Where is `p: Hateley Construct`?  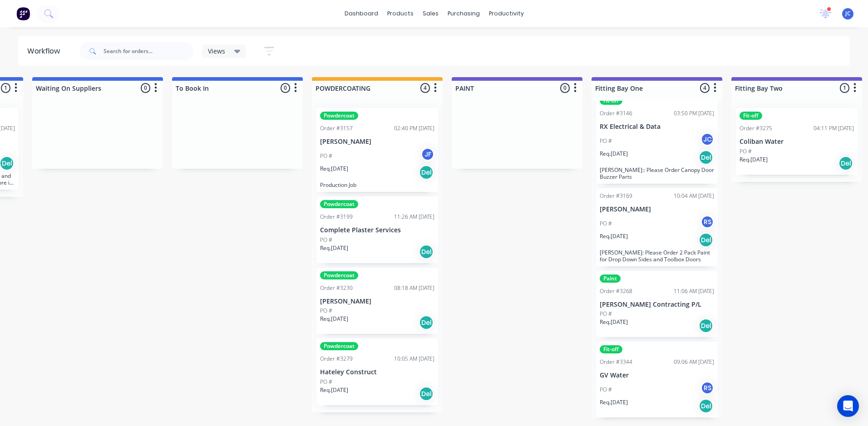 p: Hateley Construct is located at coordinates (377, 372).